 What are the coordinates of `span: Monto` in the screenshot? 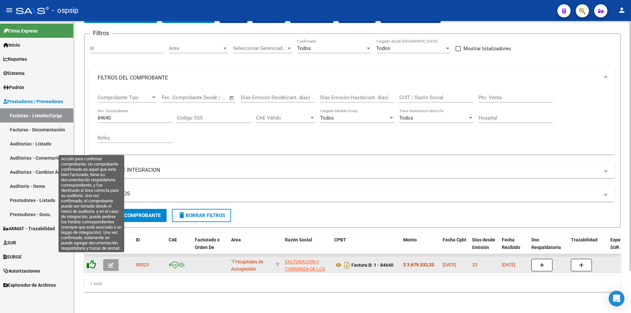 It's located at (410, 240).